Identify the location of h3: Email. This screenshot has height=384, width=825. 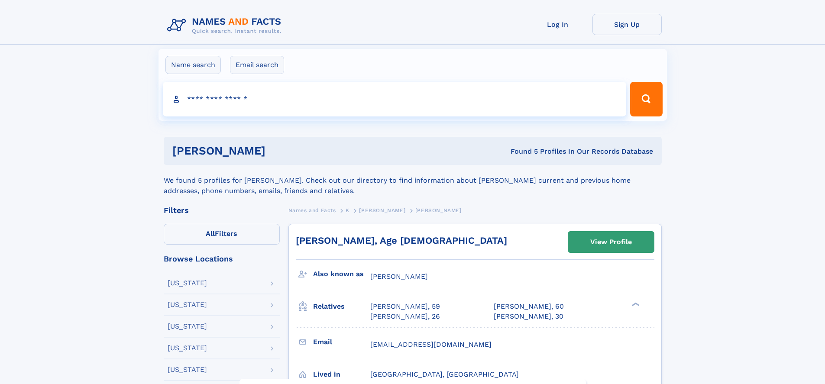
(342, 342).